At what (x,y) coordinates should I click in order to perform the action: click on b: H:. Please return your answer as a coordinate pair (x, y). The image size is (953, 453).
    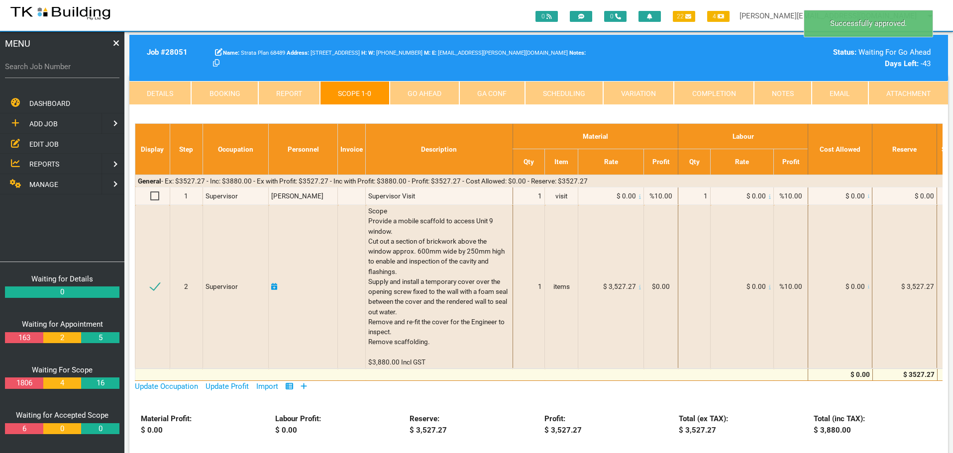
    Looking at the image, I should click on (364, 53).